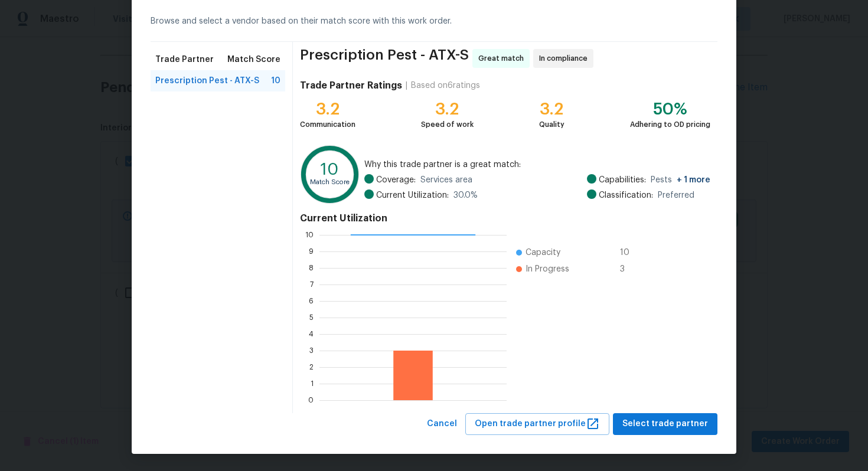  I want to click on div: 50%, so click(670, 109).